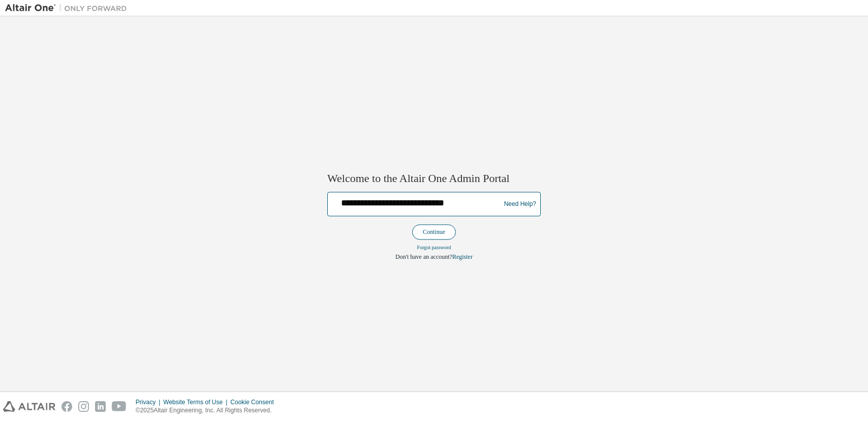  Describe the element at coordinates (424, 258) in the screenshot. I see `span: Don't have an account?` at that location.